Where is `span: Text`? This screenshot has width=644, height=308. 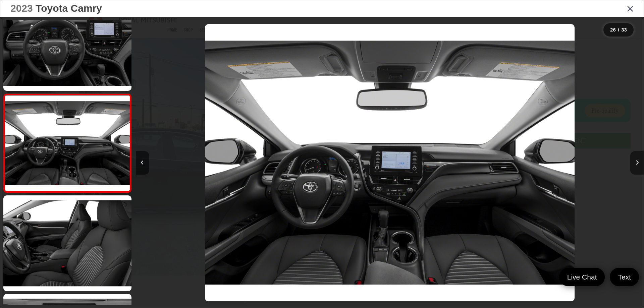
span: Text is located at coordinates (624, 277).